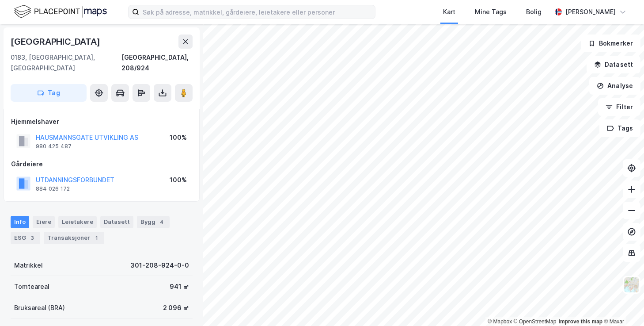  I want to click on div: 3, so click(32, 238).